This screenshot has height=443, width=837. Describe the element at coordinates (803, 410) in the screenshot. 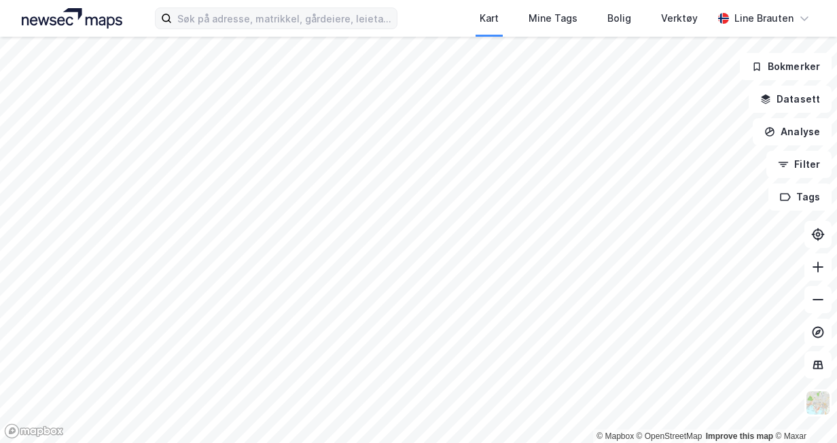

I see `div: Kontrollprogram for chat` at that location.